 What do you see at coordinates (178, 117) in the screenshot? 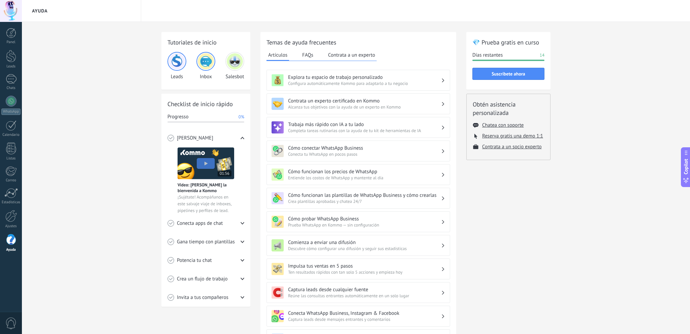
I see `span: Progresso` at bounding box center [178, 117].